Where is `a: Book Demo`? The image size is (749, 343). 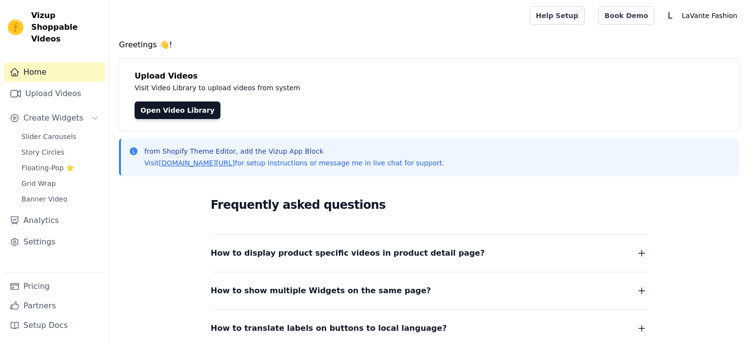 a: Book Demo is located at coordinates (626, 16).